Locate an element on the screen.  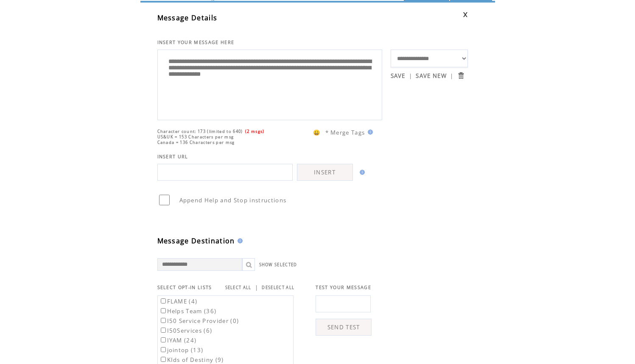
span: Message Details is located at coordinates (187, 18).